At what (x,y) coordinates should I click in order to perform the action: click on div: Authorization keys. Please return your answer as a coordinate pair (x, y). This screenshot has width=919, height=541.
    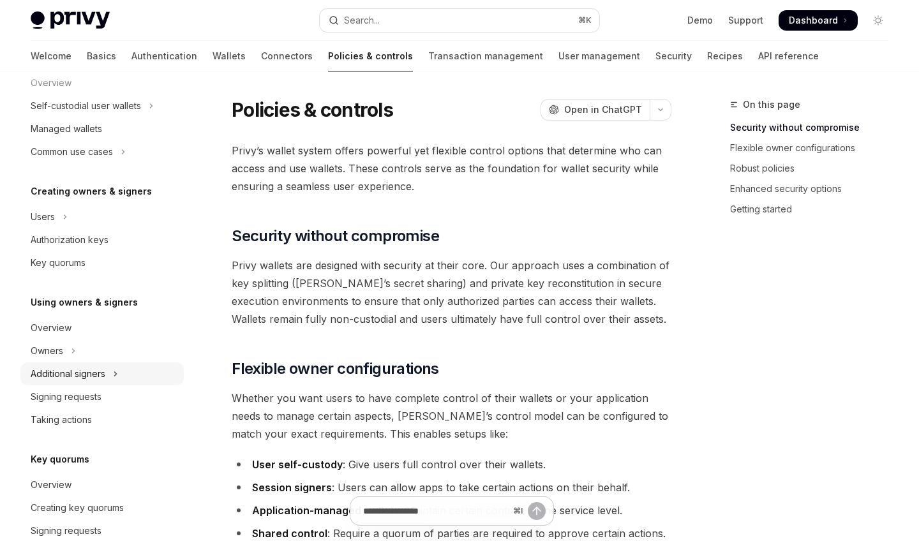
    Looking at the image, I should click on (70, 240).